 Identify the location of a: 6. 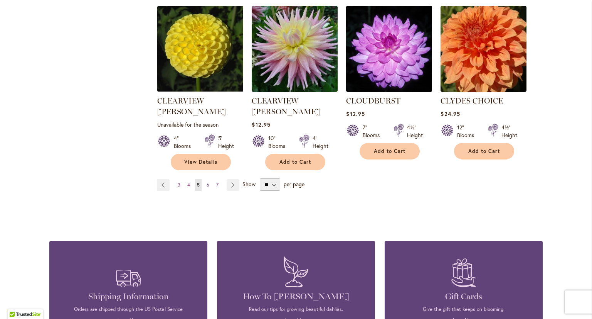
(208, 185).